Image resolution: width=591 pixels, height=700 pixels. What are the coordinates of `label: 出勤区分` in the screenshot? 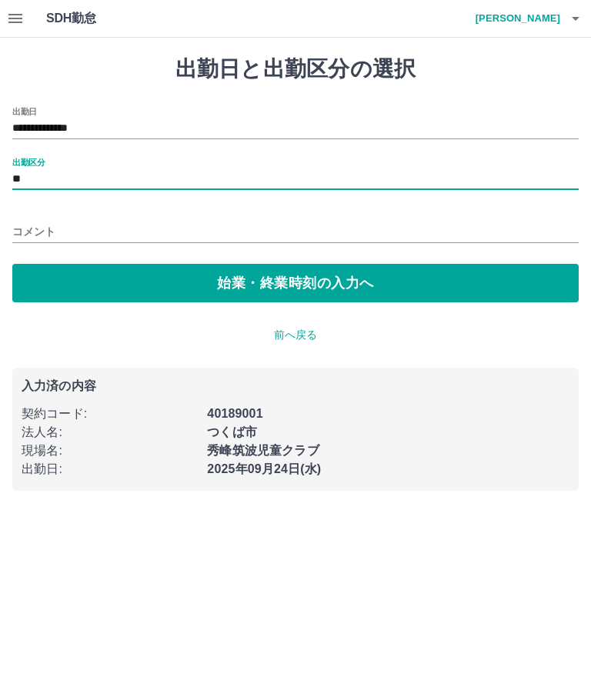 It's located at (28, 162).